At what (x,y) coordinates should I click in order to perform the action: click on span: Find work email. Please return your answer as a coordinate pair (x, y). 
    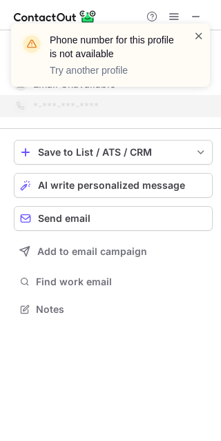
    Looking at the image, I should click on (121, 282).